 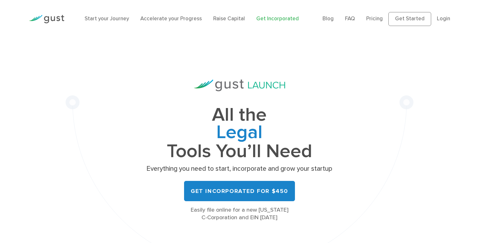 I want to click on img: Gust Logo, so click(x=47, y=19).